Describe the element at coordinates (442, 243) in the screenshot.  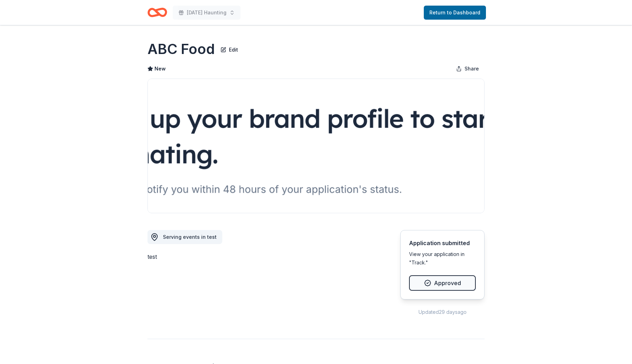
I see `div: Application submitted` at that location.